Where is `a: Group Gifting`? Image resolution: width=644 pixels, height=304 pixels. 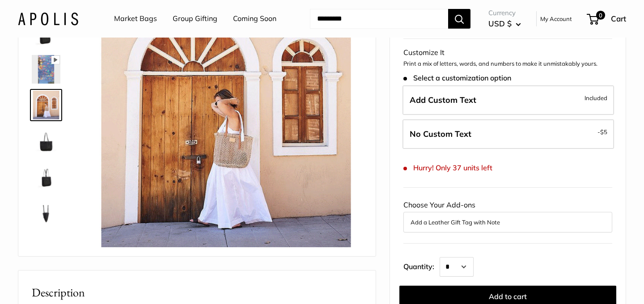 a: Group Gifting is located at coordinates (195, 19).